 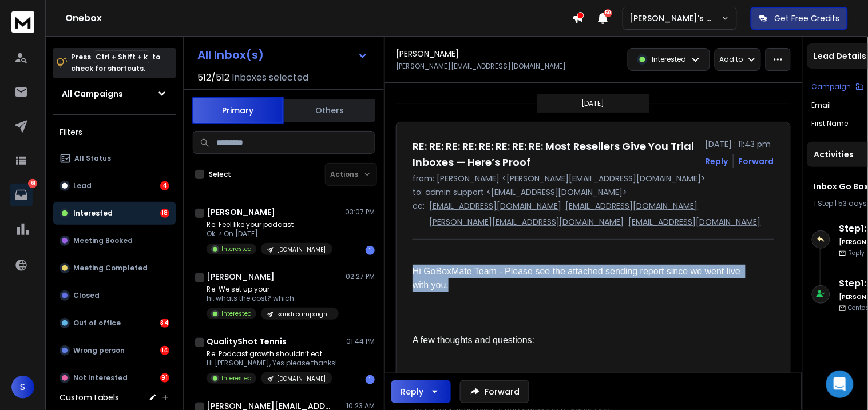 What do you see at coordinates (412, 391) in the screenshot?
I see `div: Reply` at bounding box center [412, 391].